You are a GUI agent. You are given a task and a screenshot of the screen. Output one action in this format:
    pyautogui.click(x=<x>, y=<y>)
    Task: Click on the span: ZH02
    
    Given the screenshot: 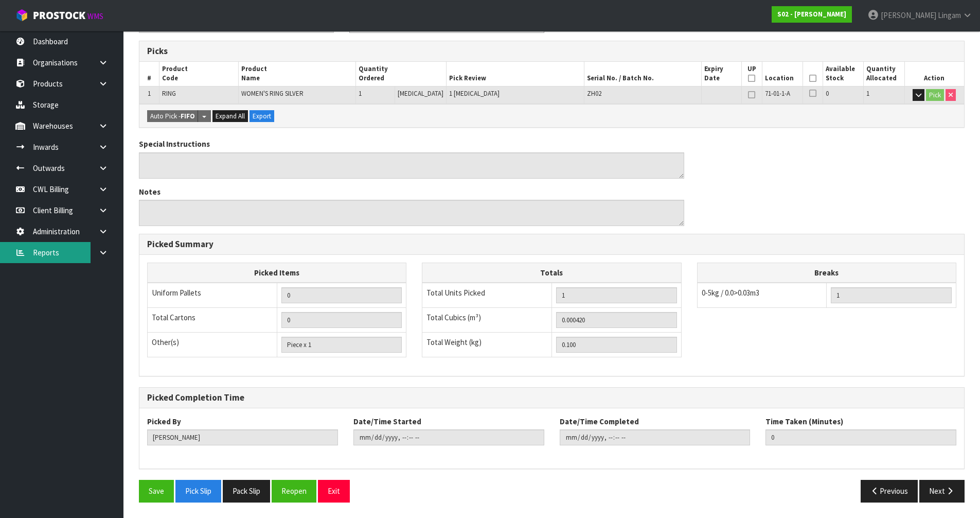 What is the action you would take?
    pyautogui.click(x=595, y=93)
    